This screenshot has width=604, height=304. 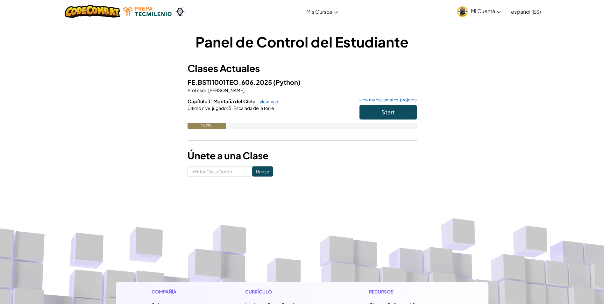 I want to click on a: view my classmates' projects, so click(x=386, y=100).